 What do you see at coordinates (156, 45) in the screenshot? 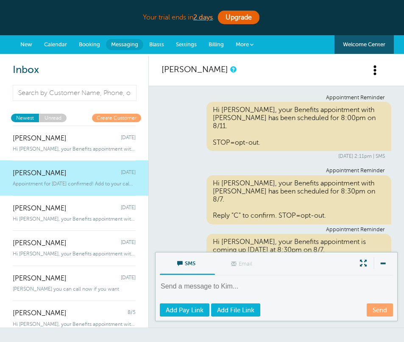
I see `a: Blasts` at bounding box center [156, 45].